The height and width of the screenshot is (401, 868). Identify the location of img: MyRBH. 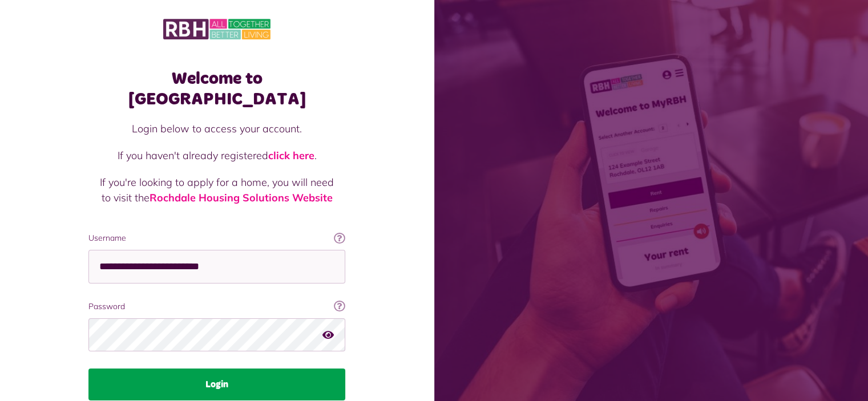
(217, 29).